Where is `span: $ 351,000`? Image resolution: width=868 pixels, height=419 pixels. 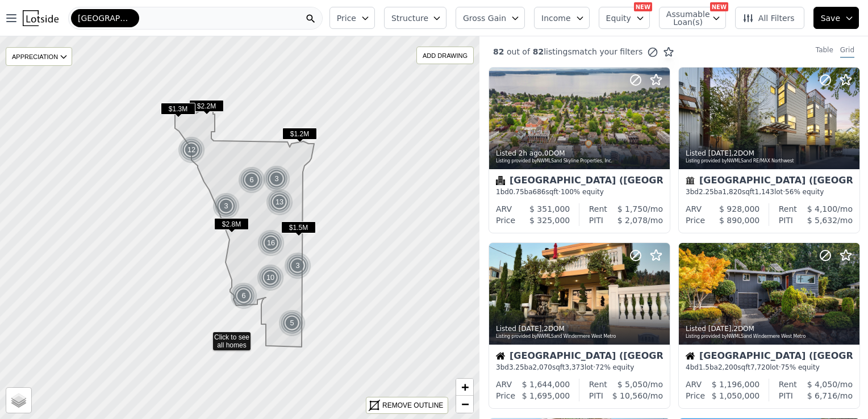 span: $ 351,000 is located at coordinates (550, 209).